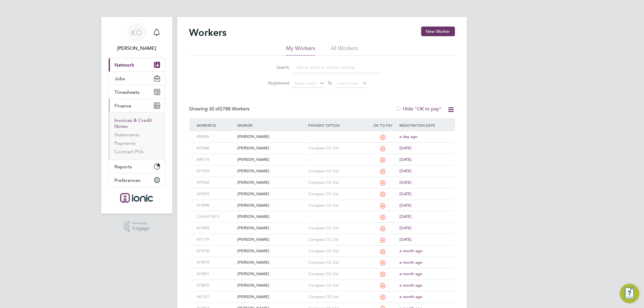 The width and height of the screenshot is (644, 308). What do you see at coordinates (216, 125) in the screenshot?
I see `div: Worker ID` at bounding box center [216, 125].